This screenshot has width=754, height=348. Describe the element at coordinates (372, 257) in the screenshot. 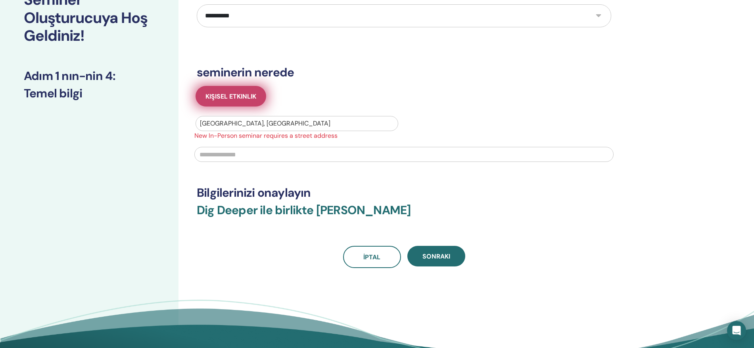

I see `a: İptal` at that location.